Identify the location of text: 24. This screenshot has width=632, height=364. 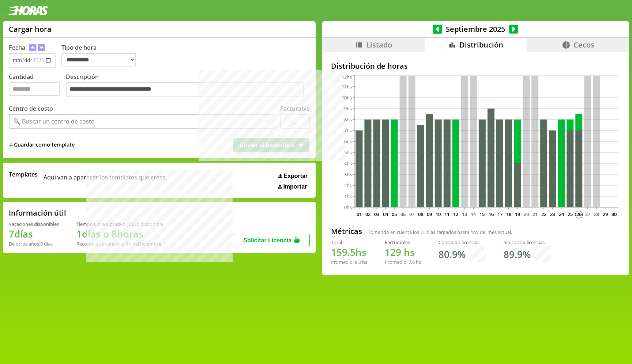
(561, 214).